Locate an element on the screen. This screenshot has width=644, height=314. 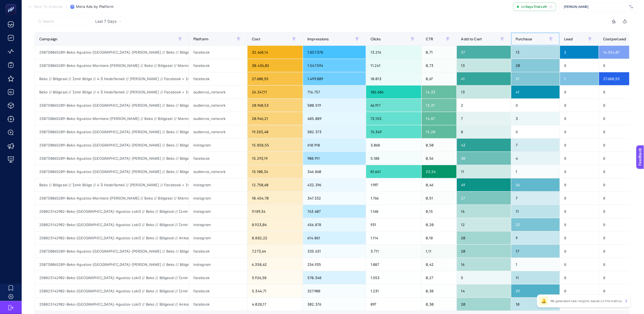
div: 570.348 is located at coordinates (335, 278).